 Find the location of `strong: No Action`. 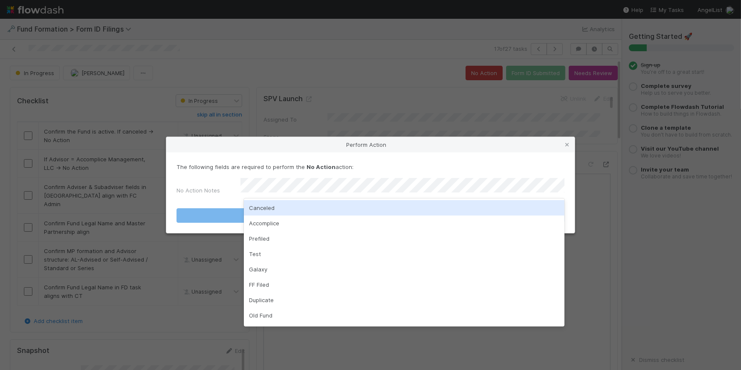

strong: No Action is located at coordinates (321, 167).